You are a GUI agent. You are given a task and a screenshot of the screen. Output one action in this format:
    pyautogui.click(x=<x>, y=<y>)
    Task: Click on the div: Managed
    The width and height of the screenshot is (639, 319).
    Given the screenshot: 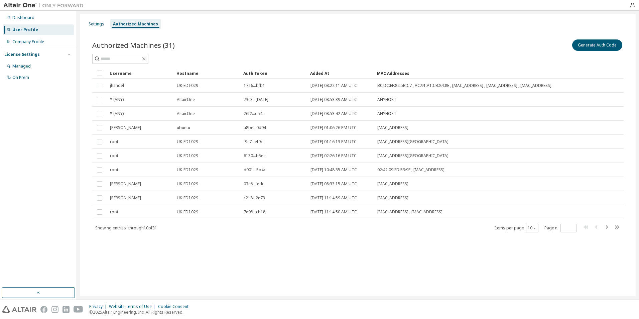 What is the action you would take?
    pyautogui.click(x=21, y=66)
    